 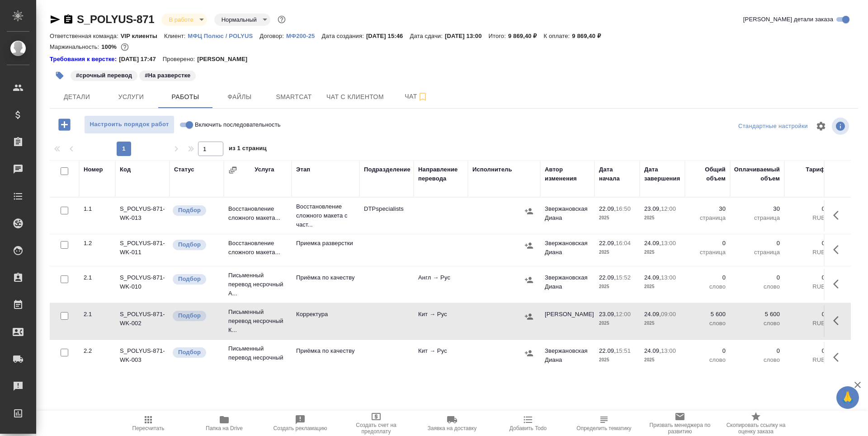 I want to click on div: Код, so click(x=125, y=170).